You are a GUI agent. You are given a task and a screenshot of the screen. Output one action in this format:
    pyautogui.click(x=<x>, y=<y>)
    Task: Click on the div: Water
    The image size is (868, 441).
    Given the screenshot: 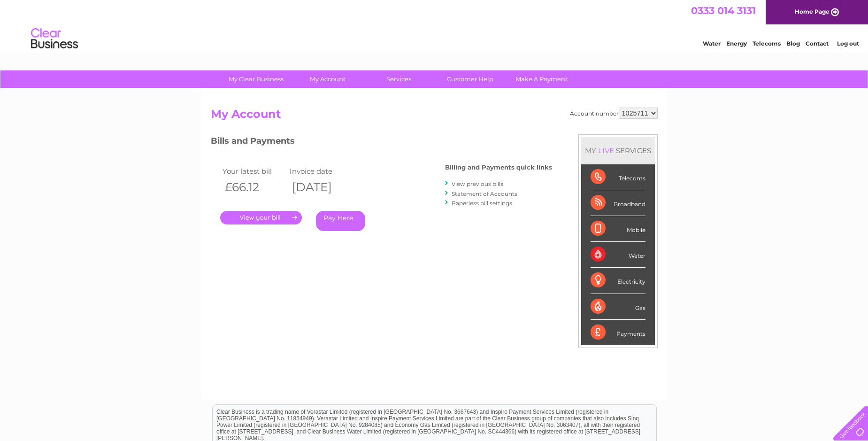 What is the action you would take?
    pyautogui.click(x=617, y=255)
    